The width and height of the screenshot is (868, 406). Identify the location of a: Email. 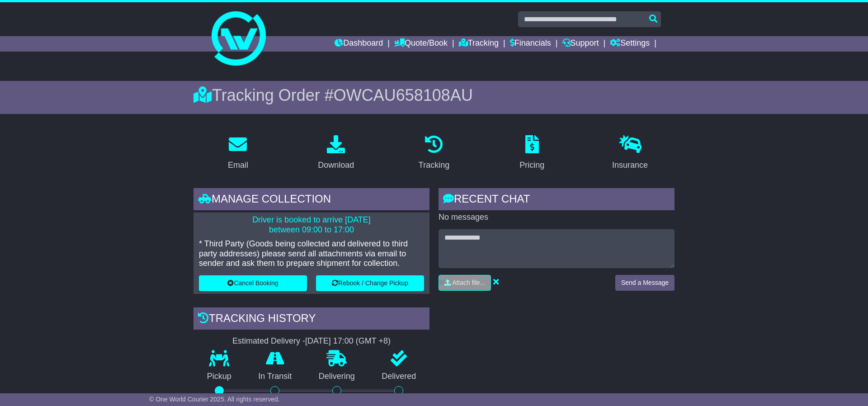
(238, 154).